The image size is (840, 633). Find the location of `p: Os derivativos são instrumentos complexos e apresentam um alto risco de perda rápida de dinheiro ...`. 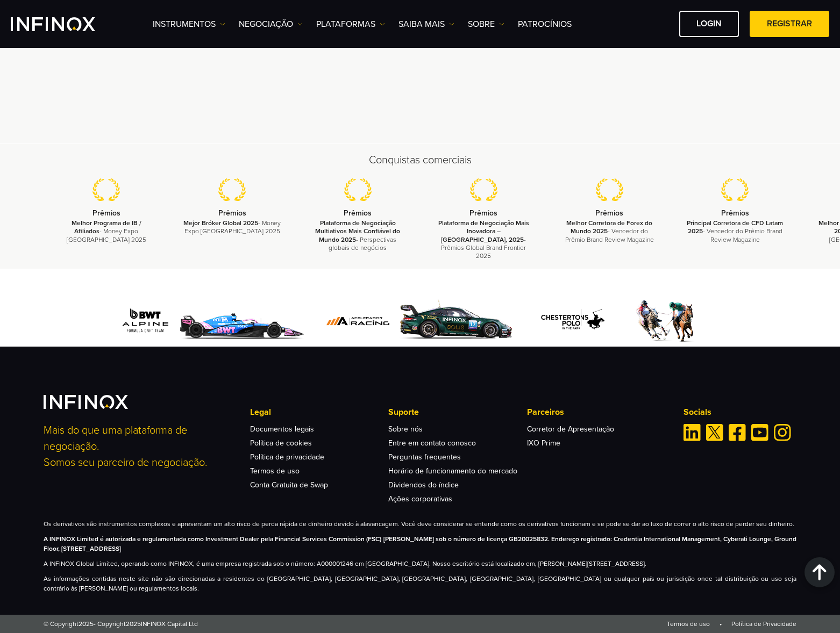

p: Os derivativos são instrumentos complexos e apresentam um alto risco de perda rápida de dinheiro ... is located at coordinates (420, 525).